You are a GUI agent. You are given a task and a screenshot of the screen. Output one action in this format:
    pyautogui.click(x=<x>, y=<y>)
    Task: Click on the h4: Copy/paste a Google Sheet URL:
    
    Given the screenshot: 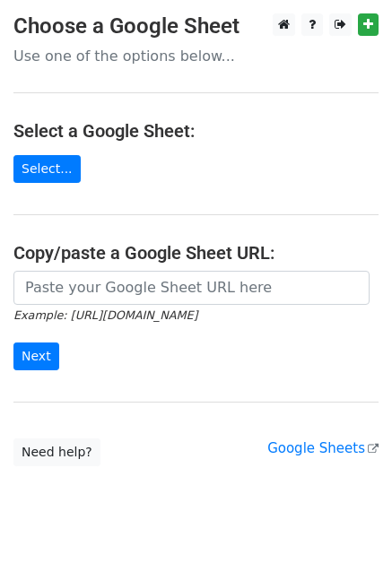 What is the action you would take?
    pyautogui.click(x=196, y=253)
    